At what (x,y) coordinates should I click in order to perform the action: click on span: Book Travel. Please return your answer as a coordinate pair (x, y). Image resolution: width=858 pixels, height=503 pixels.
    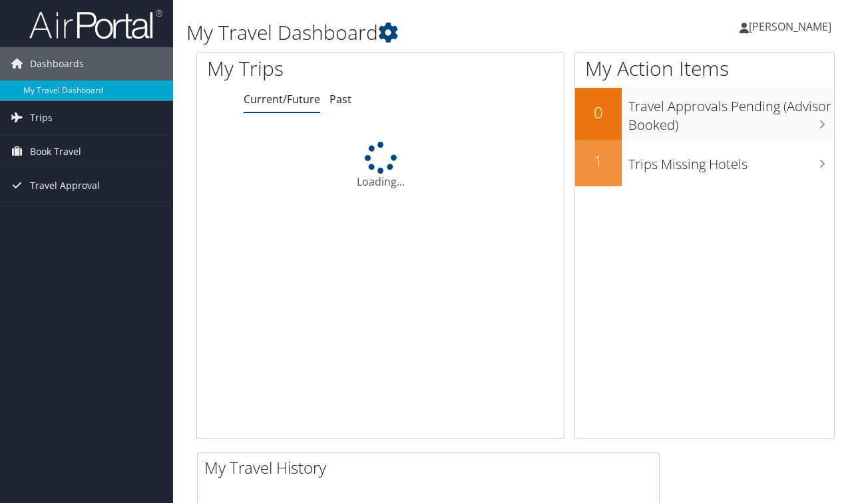
    Looking at the image, I should click on (55, 152).